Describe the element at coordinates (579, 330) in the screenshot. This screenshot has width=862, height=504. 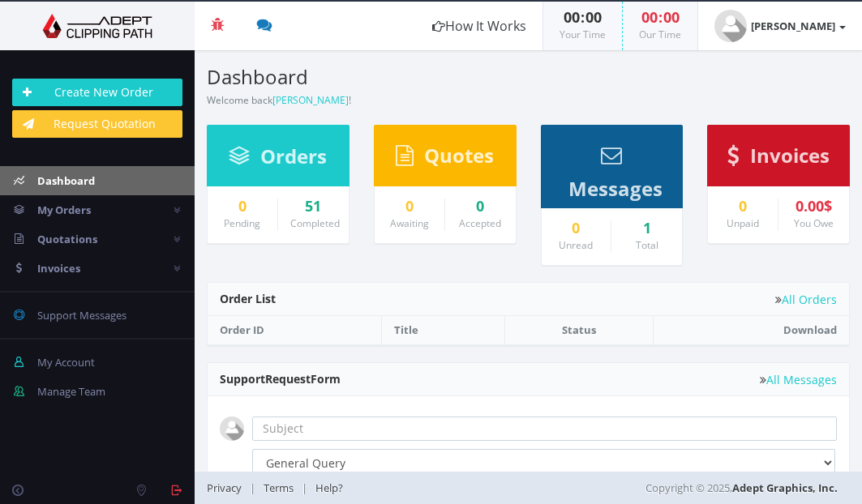
I see `th: Status` at that location.